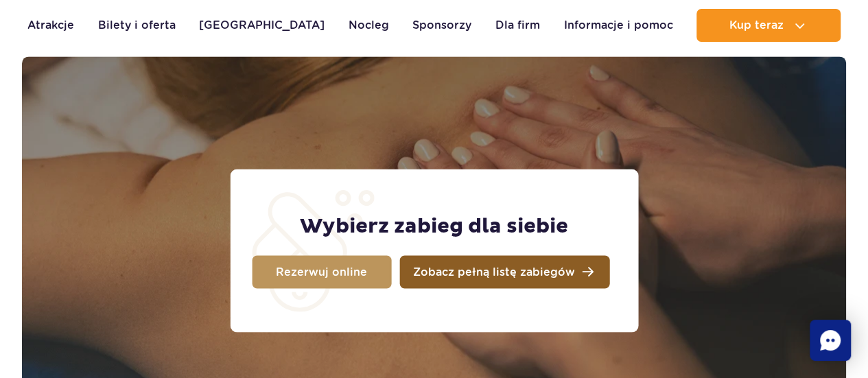  I want to click on a: Sponsorzy, so click(442, 25).